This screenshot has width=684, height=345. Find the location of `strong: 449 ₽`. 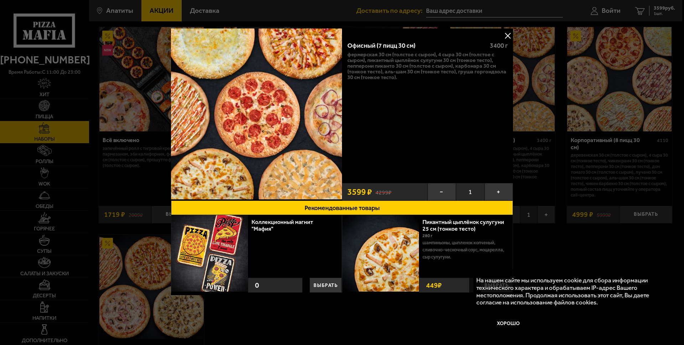

strong: 449 ₽ is located at coordinates (434, 285).